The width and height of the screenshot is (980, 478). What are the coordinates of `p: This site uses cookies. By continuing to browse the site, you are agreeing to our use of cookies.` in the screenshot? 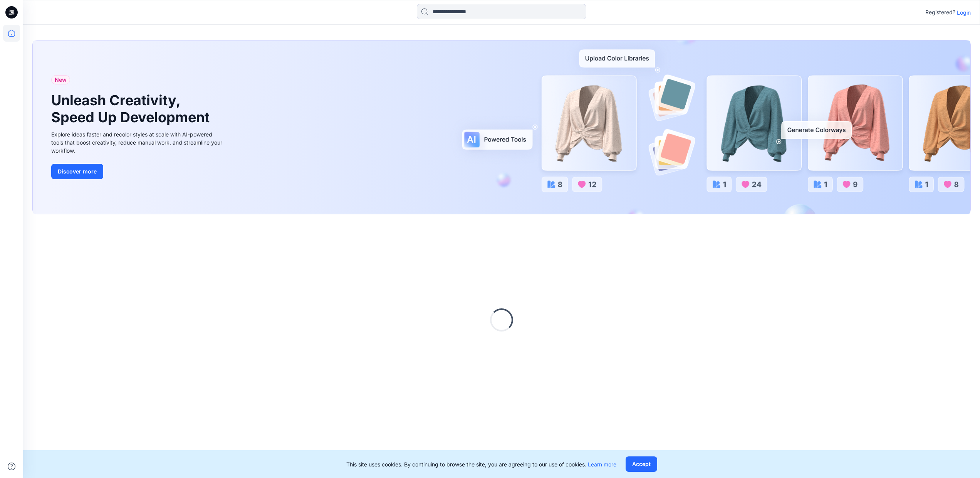 It's located at (481, 464).